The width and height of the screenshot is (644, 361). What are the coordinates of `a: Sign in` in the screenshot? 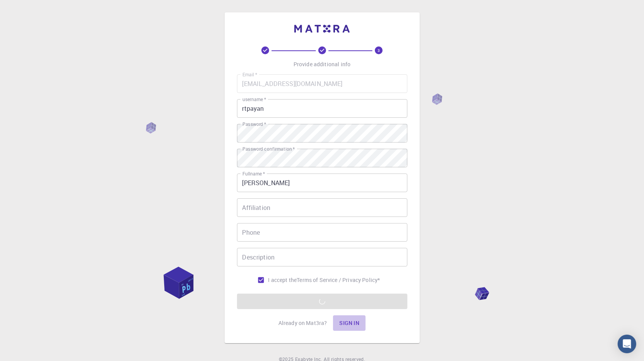 It's located at (349, 323).